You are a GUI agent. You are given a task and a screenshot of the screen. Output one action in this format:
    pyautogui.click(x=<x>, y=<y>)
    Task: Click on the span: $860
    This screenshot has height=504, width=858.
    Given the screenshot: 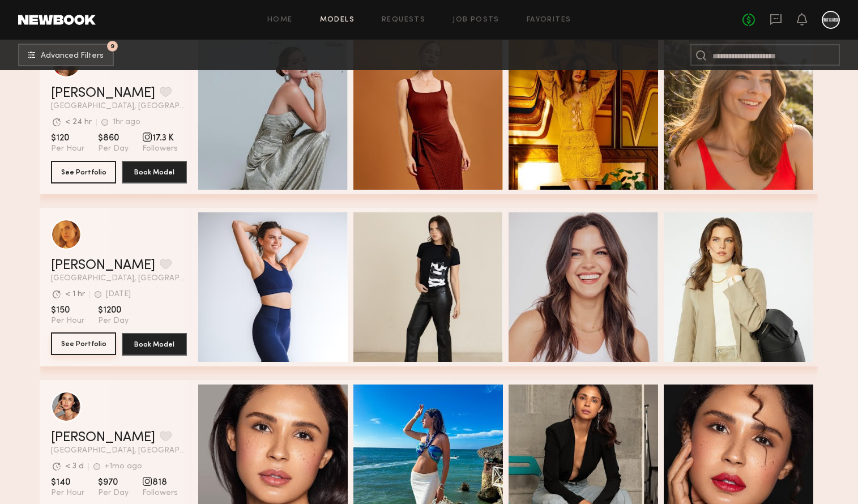 What is the action you would take?
    pyautogui.click(x=113, y=139)
    